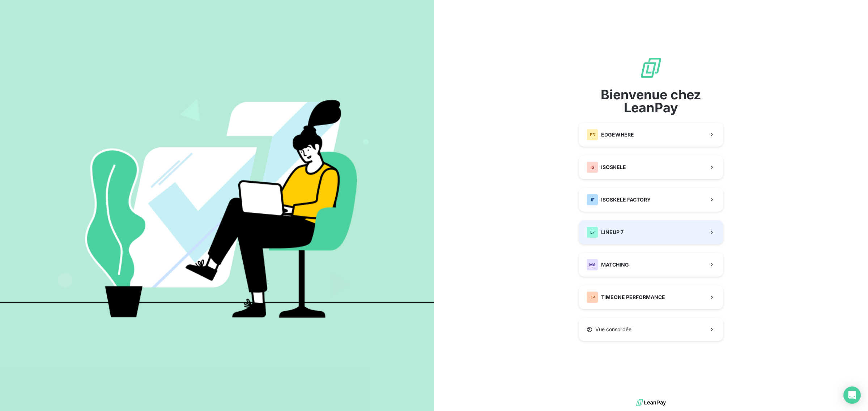  What do you see at coordinates (652, 329) in the screenshot?
I see `button: Vue consolidée` at bounding box center [652, 329].